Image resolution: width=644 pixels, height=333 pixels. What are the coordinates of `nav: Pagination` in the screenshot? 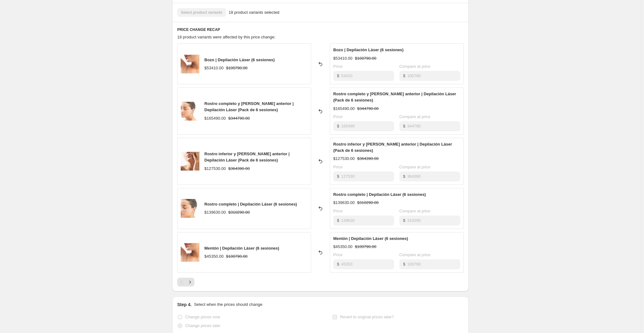 It's located at (186, 282).